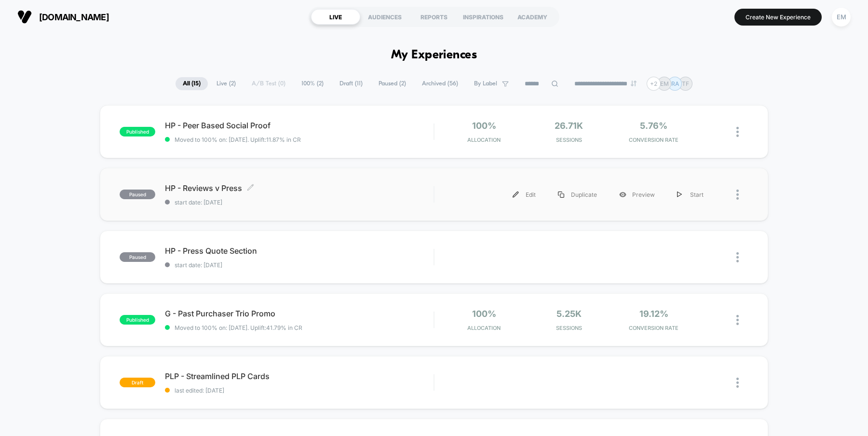 Image resolution: width=868 pixels, height=436 pixels. I want to click on div: EM, so click(841, 17).